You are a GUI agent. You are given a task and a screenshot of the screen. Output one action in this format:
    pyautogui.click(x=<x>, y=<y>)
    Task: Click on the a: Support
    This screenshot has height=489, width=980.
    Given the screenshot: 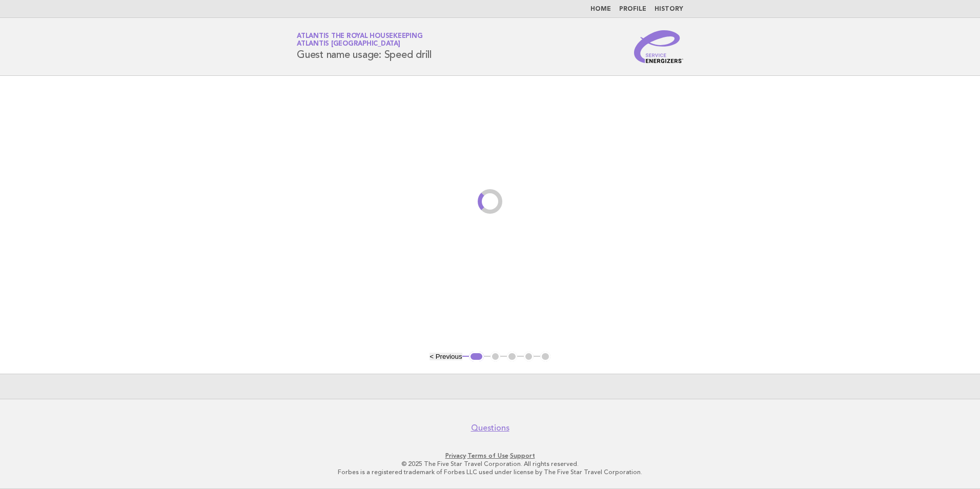 What is the action you would take?
    pyautogui.click(x=523, y=456)
    